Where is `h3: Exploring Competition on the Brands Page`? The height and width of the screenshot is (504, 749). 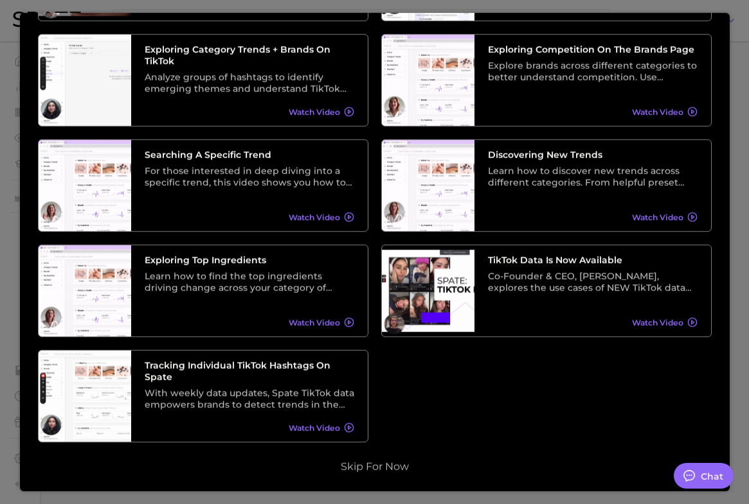 h3: Exploring Competition on the Brands Page is located at coordinates (593, 49).